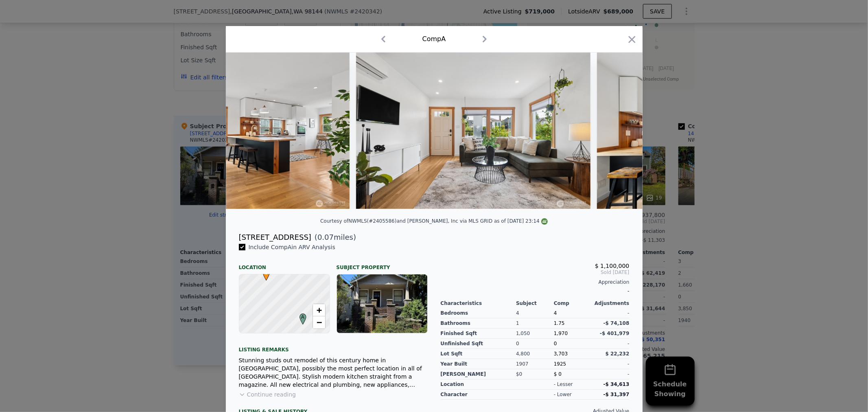 The image size is (868, 412). Describe the element at coordinates (545, 222) in the screenshot. I see `img: NWMLS Logo` at that location.